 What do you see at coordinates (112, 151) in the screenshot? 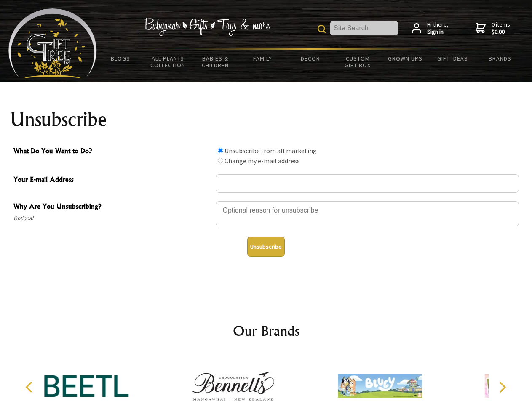
I see `span: What Do You Want to Do?` at bounding box center [112, 151].